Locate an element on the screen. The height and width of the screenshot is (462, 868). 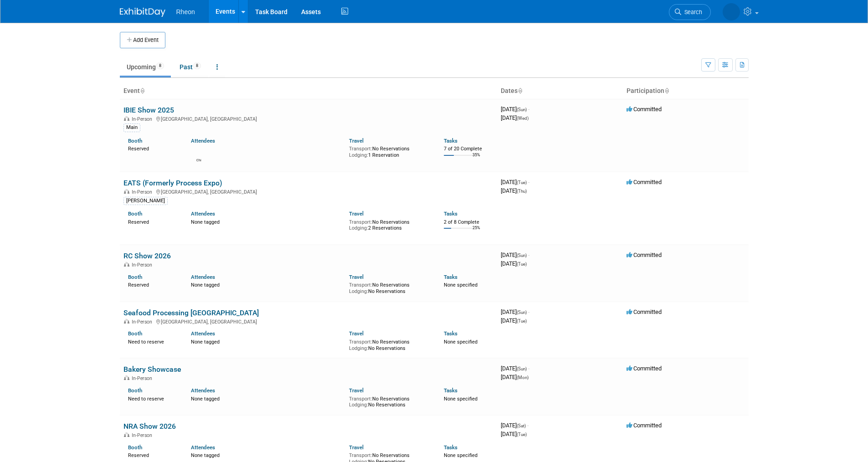
div: No Reservations 1 Reservation is located at coordinates (390, 151).